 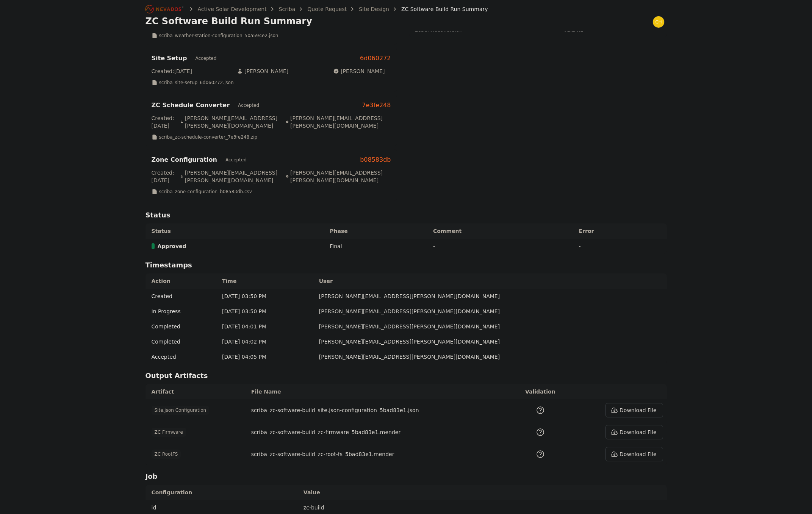 What do you see at coordinates (169, 432) in the screenshot?
I see `span: ZC Firmware` at bounding box center [169, 432].